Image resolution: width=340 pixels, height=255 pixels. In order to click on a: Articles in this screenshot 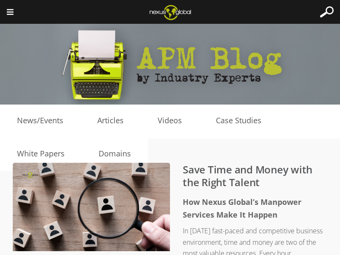, I will do `click(110, 121)`.